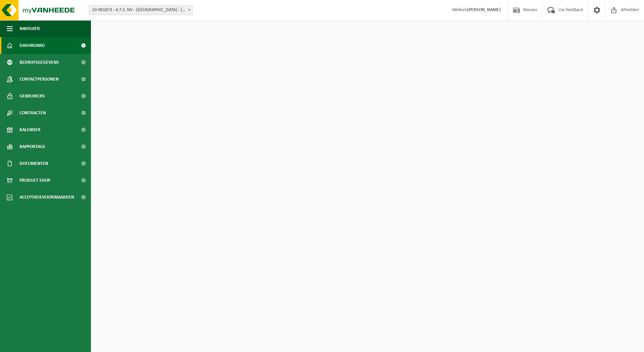 The height and width of the screenshot is (352, 644). Describe the element at coordinates (39, 79) in the screenshot. I see `span: Contactpersonen` at that location.